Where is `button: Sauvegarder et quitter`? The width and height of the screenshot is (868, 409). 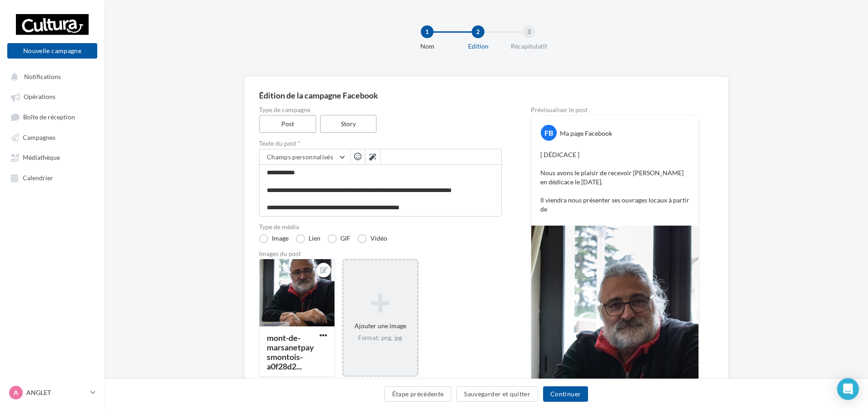
button: Sauvegarder et quitter is located at coordinates (497, 394).